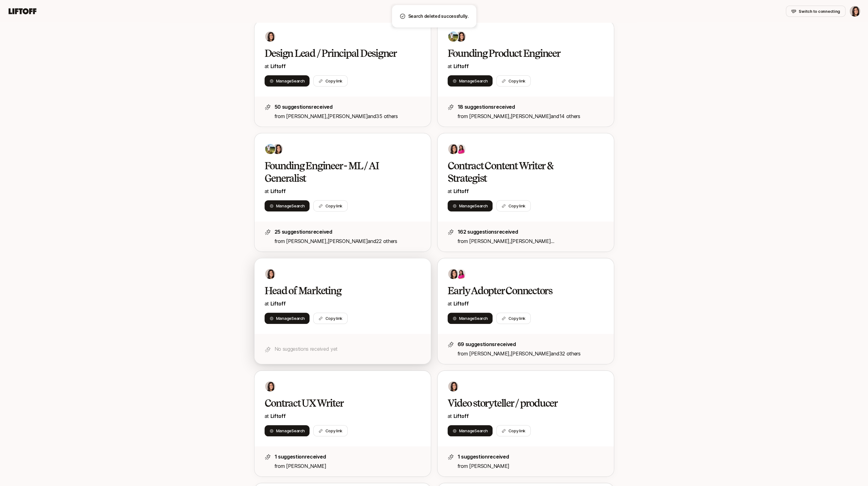 The height and width of the screenshot is (486, 868). Describe the element at coordinates (855, 11) in the screenshot. I see `img: Eleanor Morgan` at that location.